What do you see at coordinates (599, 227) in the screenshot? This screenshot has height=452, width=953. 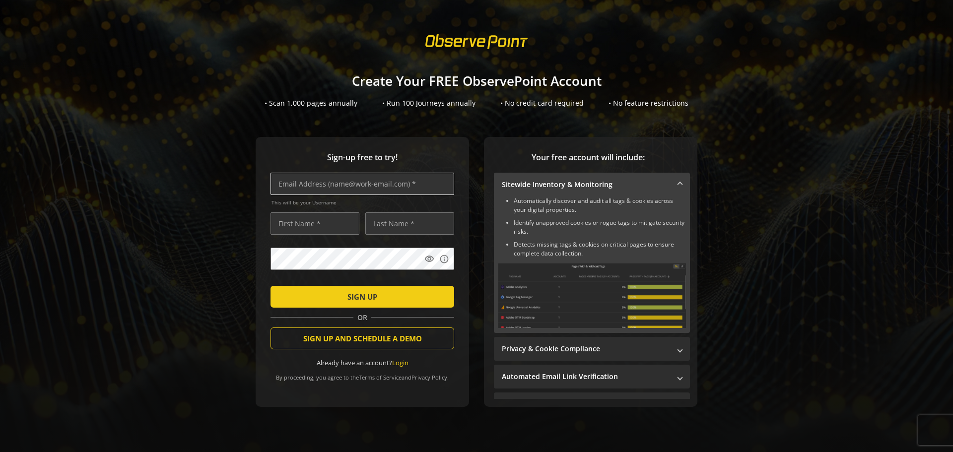 I see `li: Identify unapproved cookies or rogue tags to mitigate security risks.` at bounding box center [599, 227].